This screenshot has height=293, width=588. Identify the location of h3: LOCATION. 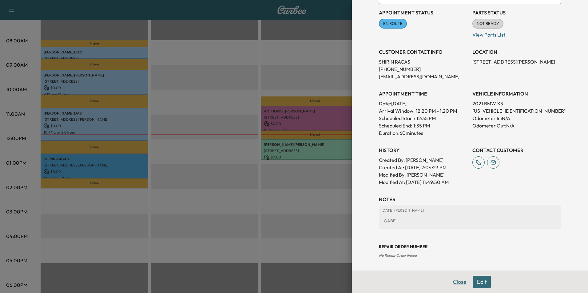
(516, 52).